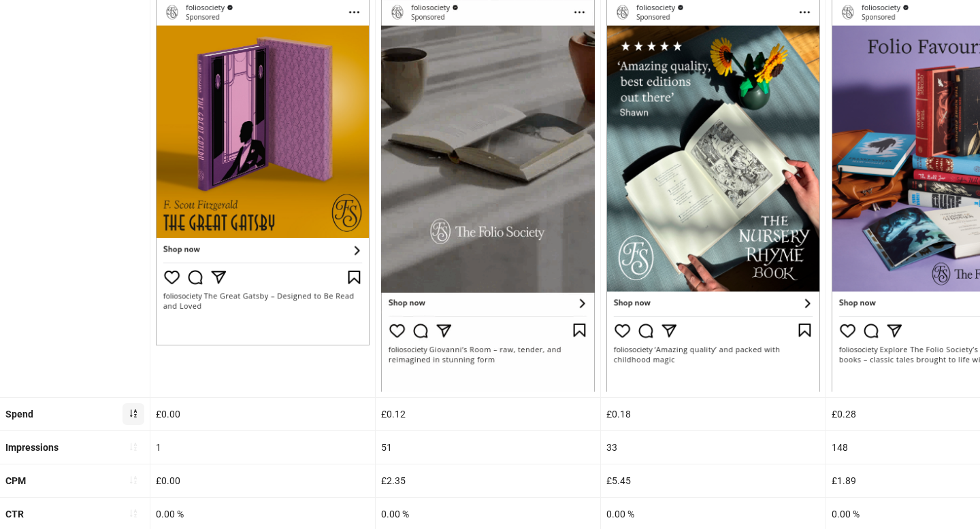 The width and height of the screenshot is (980, 529). What do you see at coordinates (713, 448) in the screenshot?
I see `div: 33` at bounding box center [713, 448].